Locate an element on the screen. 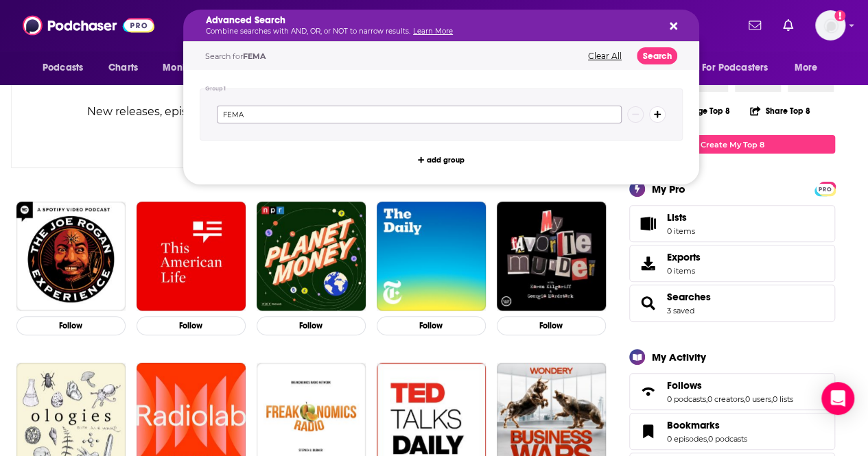 The image size is (868, 456). div: My Pro is located at coordinates (668, 189).